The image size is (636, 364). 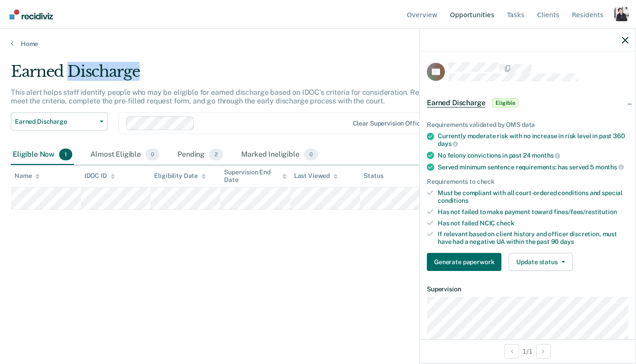 What do you see at coordinates (527, 125) in the screenshot?
I see `div: Requirements validated by OMS data` at bounding box center [527, 125].